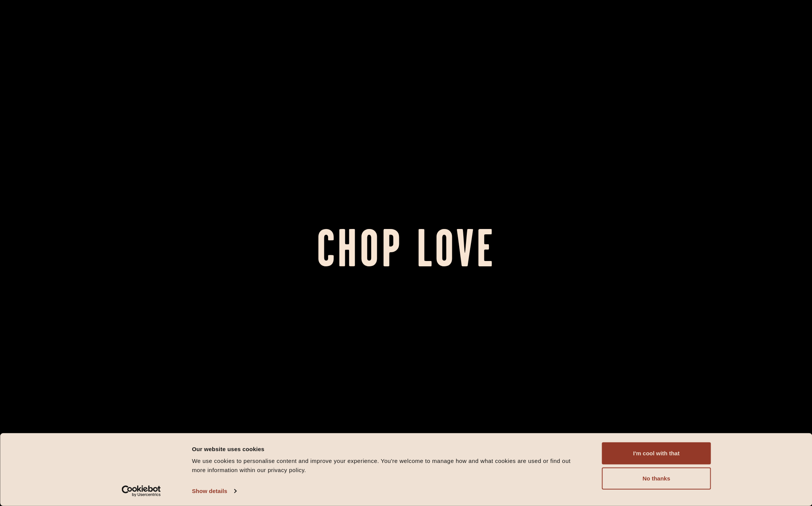  Describe the element at coordinates (214, 491) in the screenshot. I see `a: Show details` at that location.